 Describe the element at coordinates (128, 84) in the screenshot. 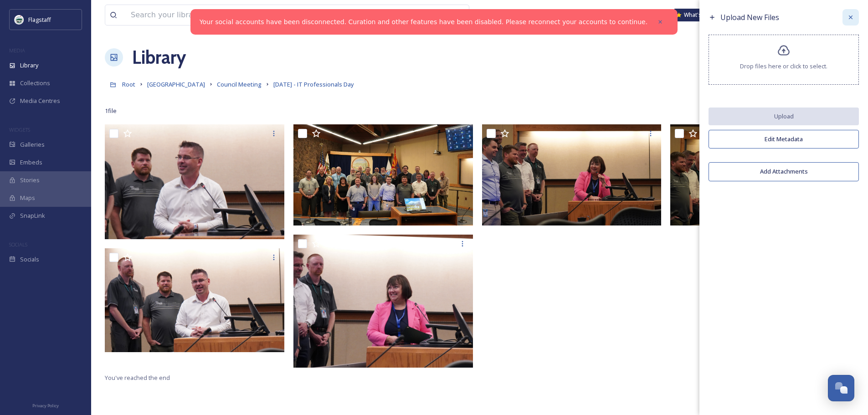

I see `span: Root` at that location.